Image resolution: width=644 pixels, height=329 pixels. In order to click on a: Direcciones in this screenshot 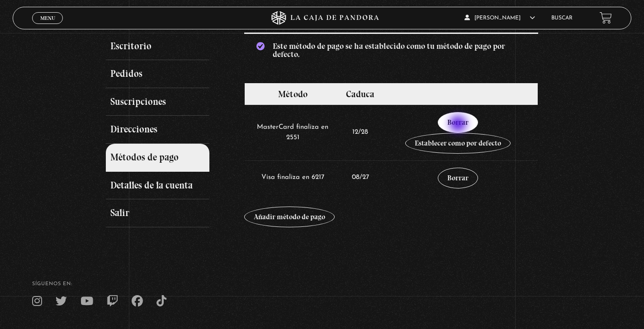, I will do `click(158, 129)`.